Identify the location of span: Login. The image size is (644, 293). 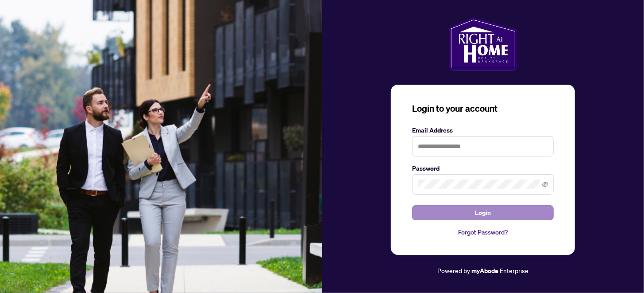
(483, 213).